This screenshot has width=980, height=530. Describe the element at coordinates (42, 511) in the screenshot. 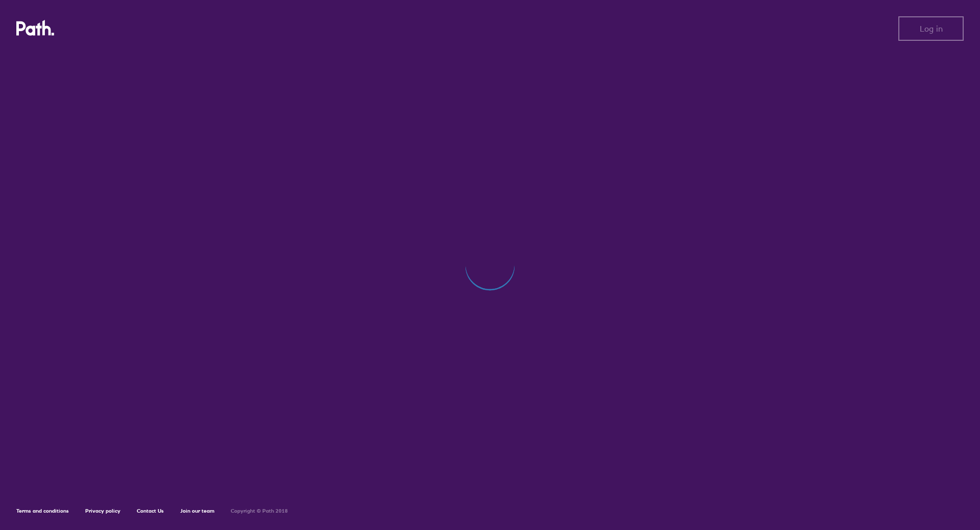

I see `a: Terms and conditions` at that location.